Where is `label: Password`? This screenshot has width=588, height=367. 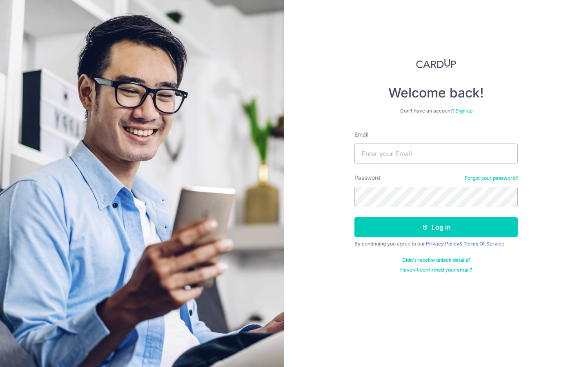
label: Password is located at coordinates (367, 178).